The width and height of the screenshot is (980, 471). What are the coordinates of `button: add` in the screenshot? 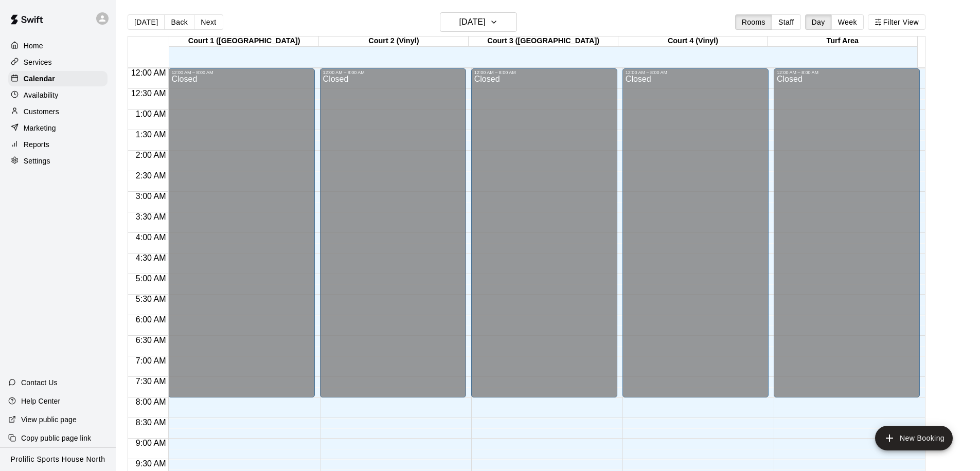 It's located at (913, 438).